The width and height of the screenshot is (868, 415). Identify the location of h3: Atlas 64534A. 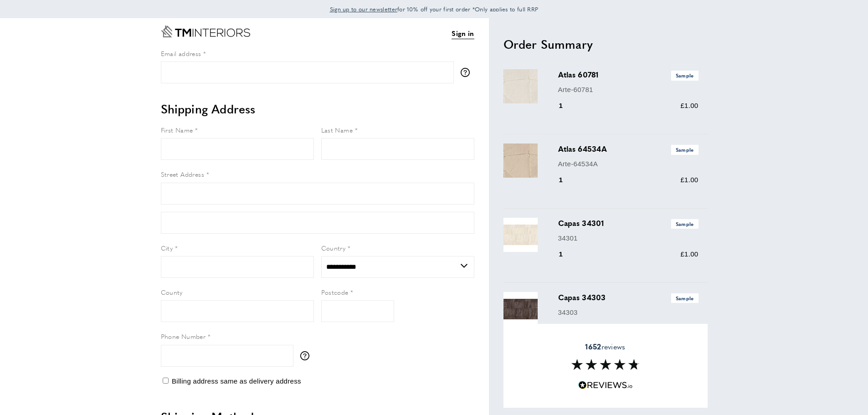
(628, 149).